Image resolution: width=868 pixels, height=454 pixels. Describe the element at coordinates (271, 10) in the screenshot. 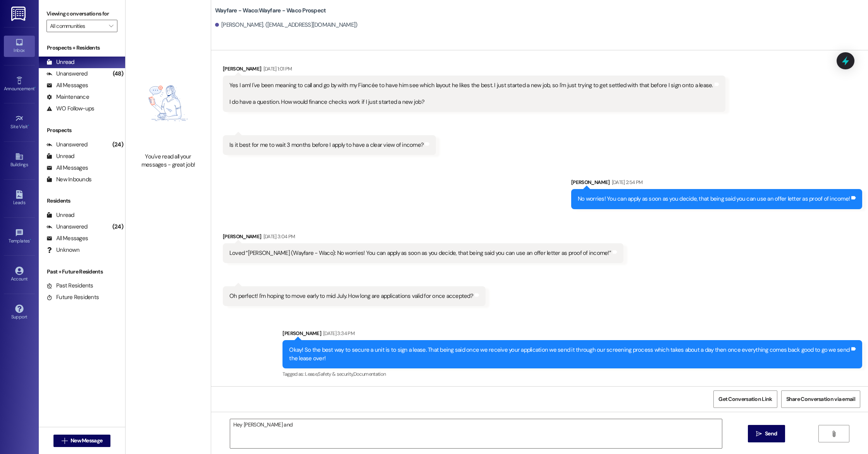

I see `b: Wayfare - Waco: Wayfare - Waco Prospect` at that location.